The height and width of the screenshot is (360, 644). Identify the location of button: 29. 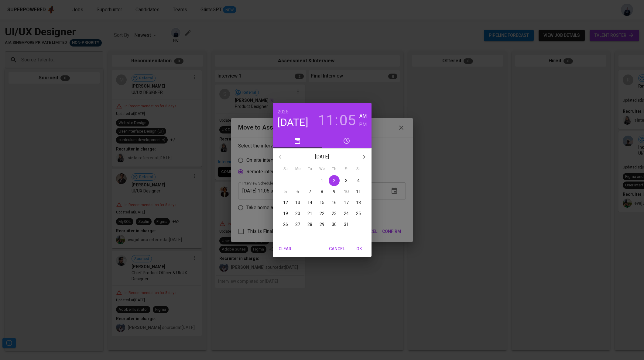
(322, 225).